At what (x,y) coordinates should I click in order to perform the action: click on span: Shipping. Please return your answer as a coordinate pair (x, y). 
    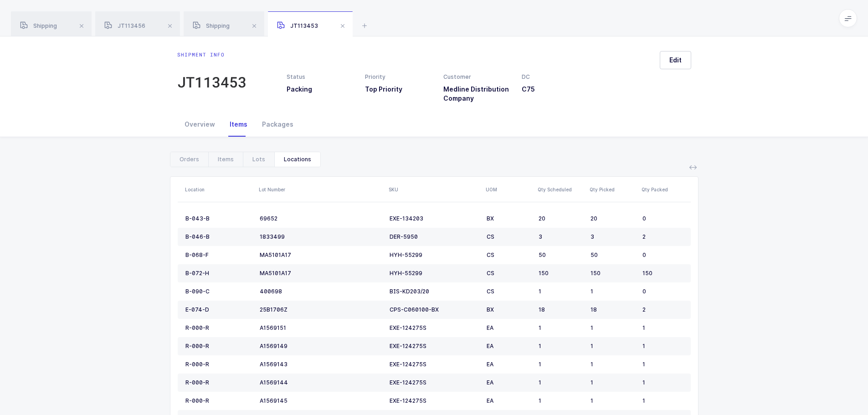
    Looking at the image, I should click on (211, 25).